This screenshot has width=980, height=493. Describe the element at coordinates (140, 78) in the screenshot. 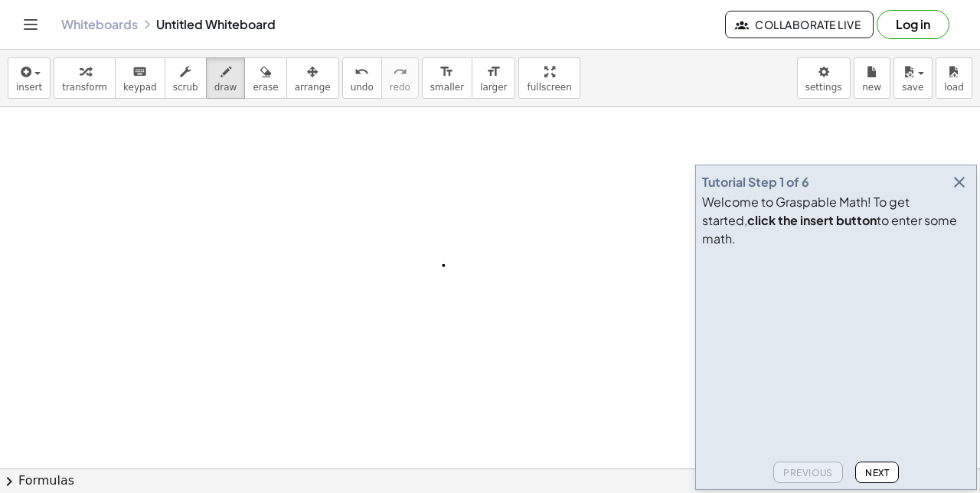

I see `button: keyboardkeypad` at that location.